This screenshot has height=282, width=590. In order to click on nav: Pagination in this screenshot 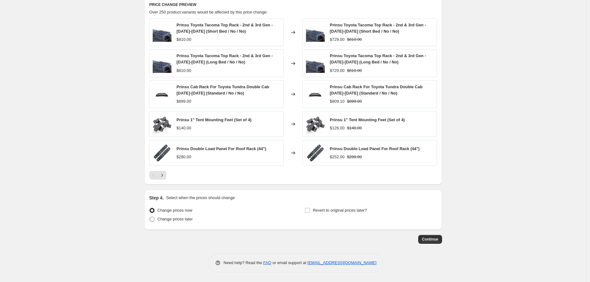, I will do `click(158, 175)`.